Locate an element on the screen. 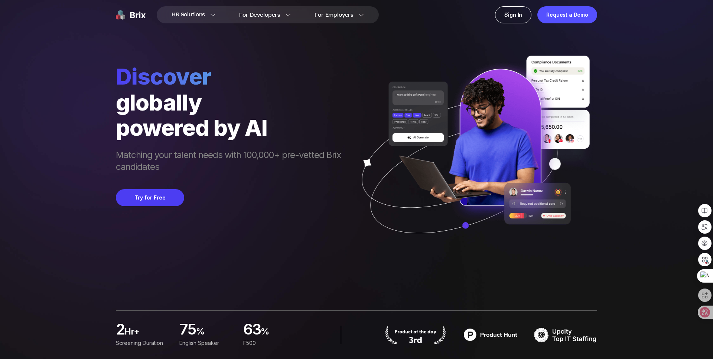 The image size is (713, 359). span: HR Solutions is located at coordinates (188, 15).